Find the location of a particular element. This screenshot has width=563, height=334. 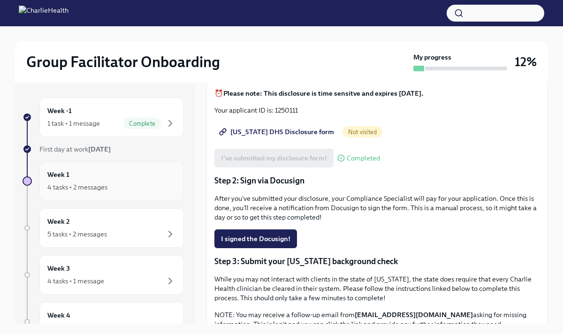

p: Your applicant ID is: 1250111 is located at coordinates (377, 110).